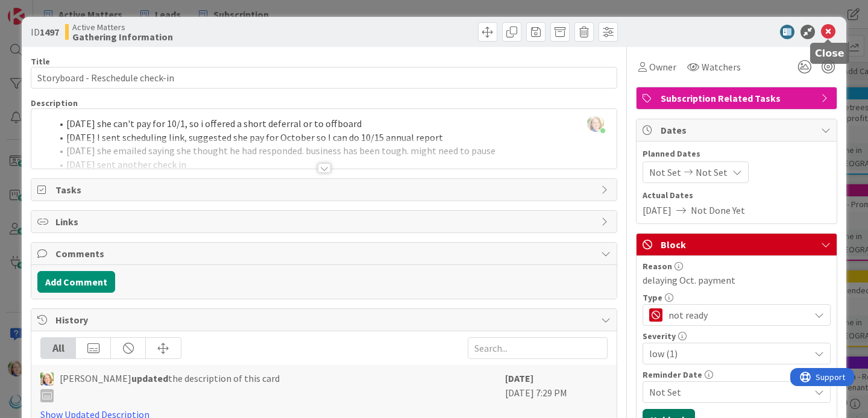  What do you see at coordinates (149, 378) in the screenshot?
I see `b: updated` at bounding box center [149, 378].